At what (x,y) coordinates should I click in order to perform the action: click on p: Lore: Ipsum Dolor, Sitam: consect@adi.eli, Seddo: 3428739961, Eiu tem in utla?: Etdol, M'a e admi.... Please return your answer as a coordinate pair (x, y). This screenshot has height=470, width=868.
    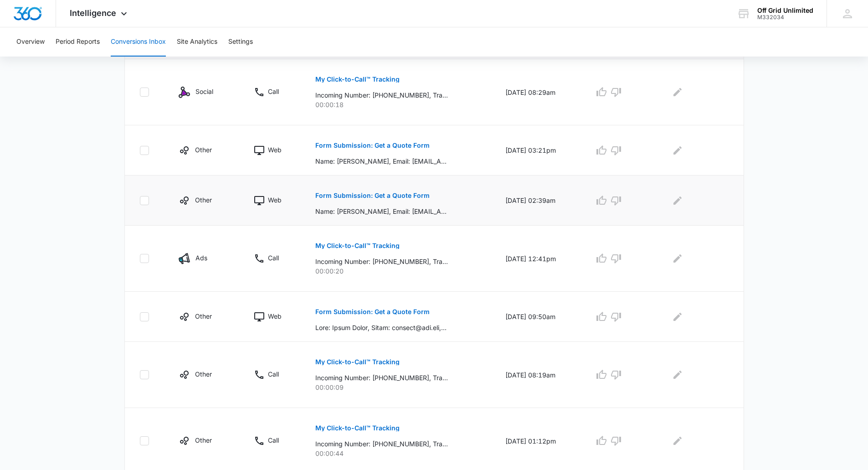
    Looking at the image, I should click on (381, 328).